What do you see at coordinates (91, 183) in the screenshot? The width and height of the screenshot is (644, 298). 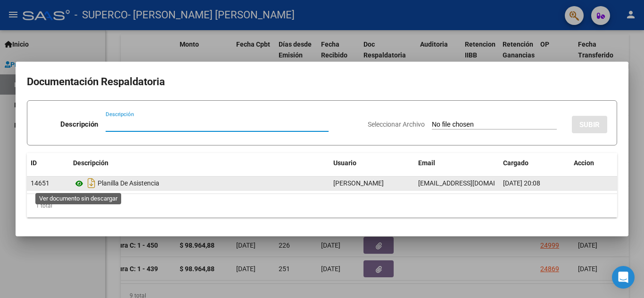 I see `i: Descargar documento` at bounding box center [91, 183].